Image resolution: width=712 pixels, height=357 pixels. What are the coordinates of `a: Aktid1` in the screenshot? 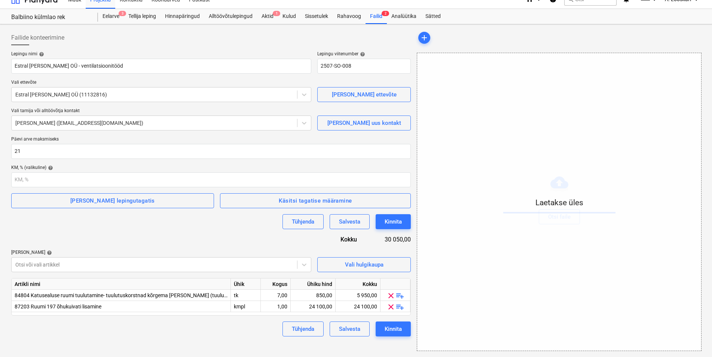 It's located at (267, 16).